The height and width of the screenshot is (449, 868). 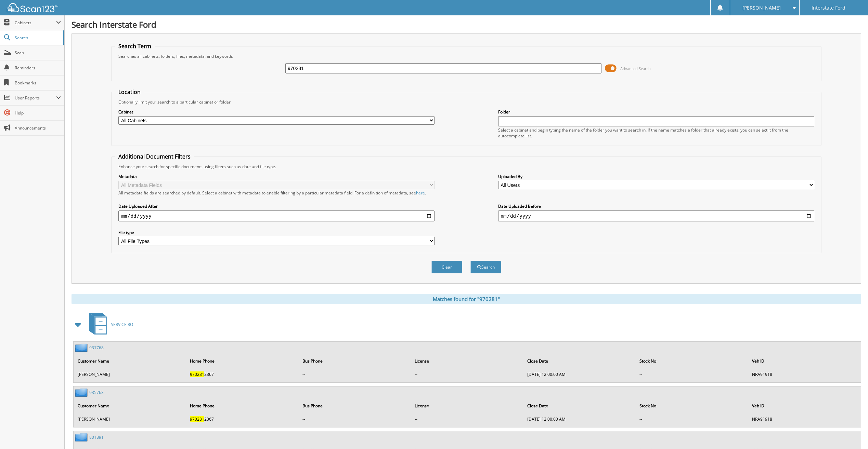 I want to click on div: Enhance your search for specific documents using filters such as date and file type., so click(x=466, y=166).